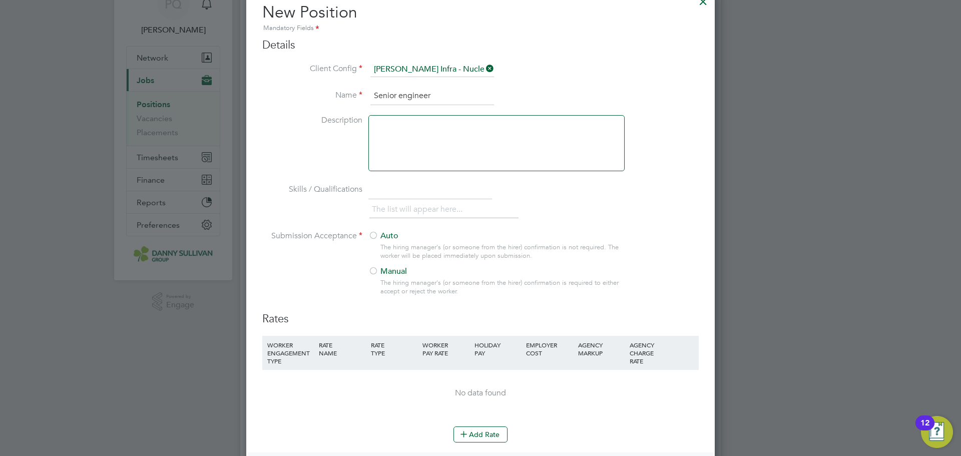 The height and width of the screenshot is (456, 961). Describe the element at coordinates (937, 432) in the screenshot. I see `button: Open Resource Center, 12 new notifications` at that location.